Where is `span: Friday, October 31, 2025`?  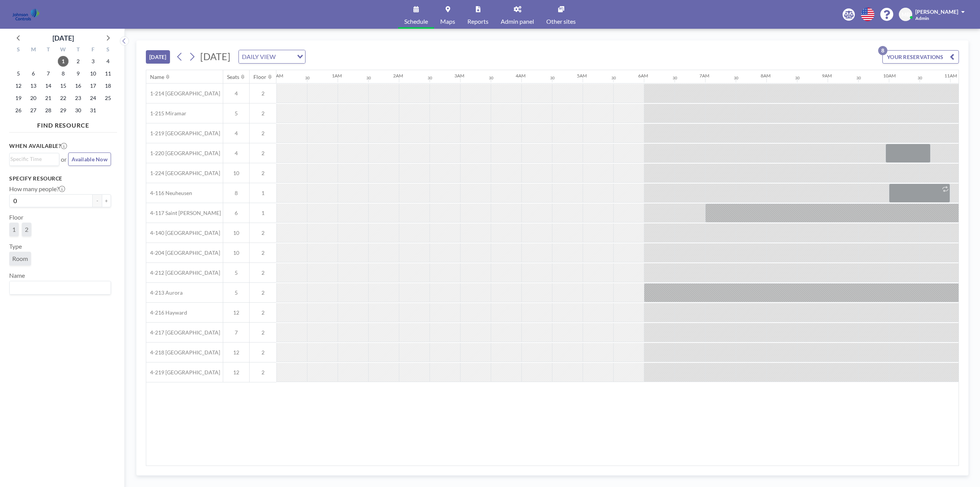
span: Friday, October 31, 2025 is located at coordinates (93, 110).